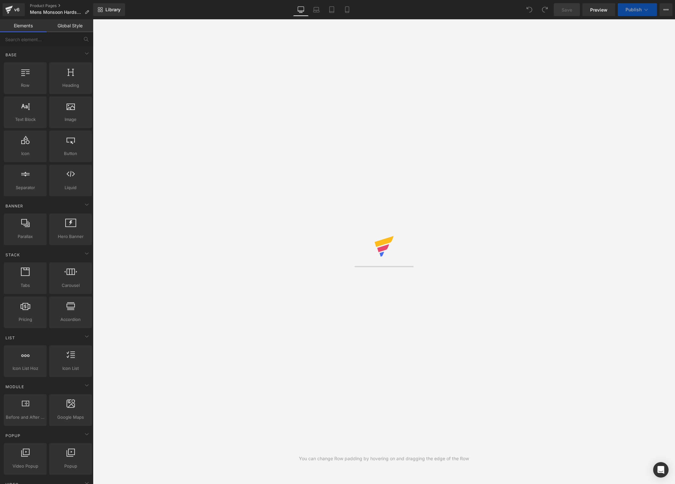 The height and width of the screenshot is (484, 675). Describe the element at coordinates (25, 236) in the screenshot. I see `span: Parallax` at that location.